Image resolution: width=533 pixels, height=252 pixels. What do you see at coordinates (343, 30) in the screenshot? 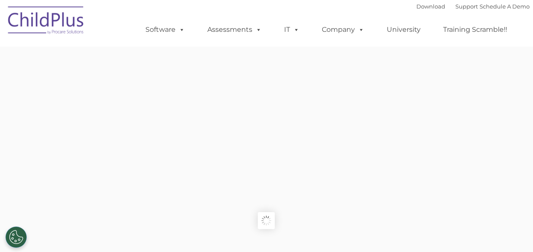
I see `a: Company` at bounding box center [343, 30].